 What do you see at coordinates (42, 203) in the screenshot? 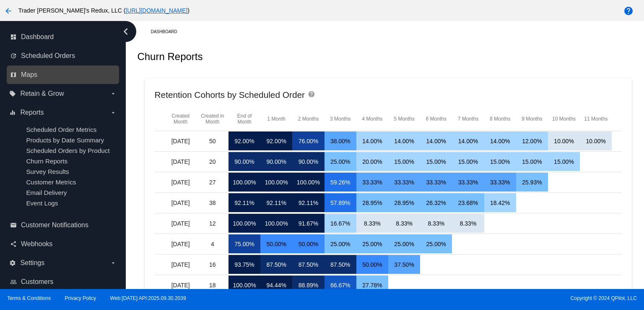
I see `span: Event Logs` at bounding box center [42, 203].